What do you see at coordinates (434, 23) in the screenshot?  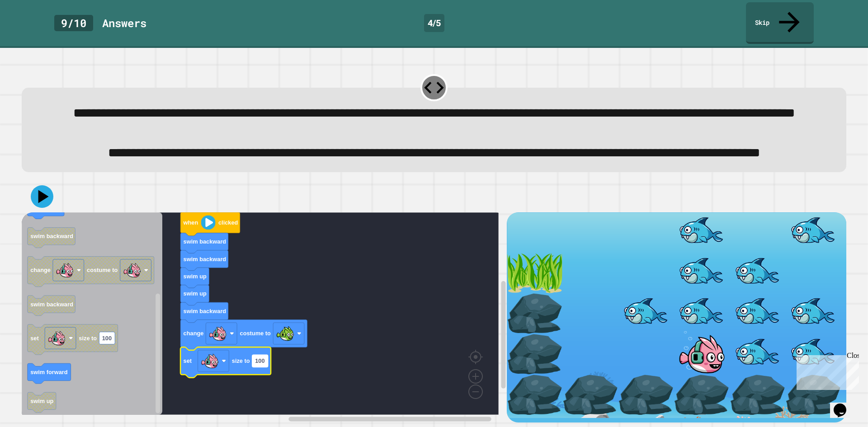 I see `div: 4 / 5` at bounding box center [434, 23].